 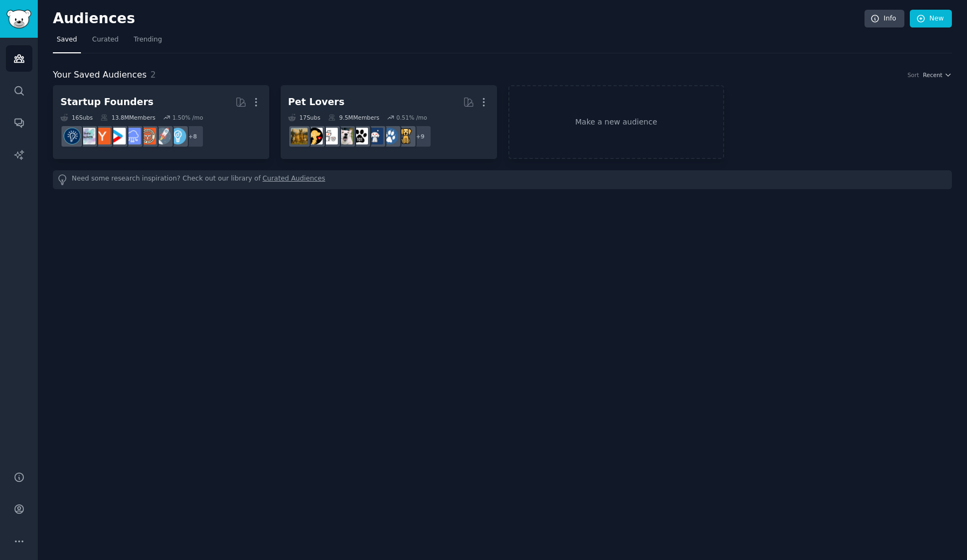 What do you see at coordinates (884, 19) in the screenshot?
I see `a: Info` at bounding box center [884, 19].